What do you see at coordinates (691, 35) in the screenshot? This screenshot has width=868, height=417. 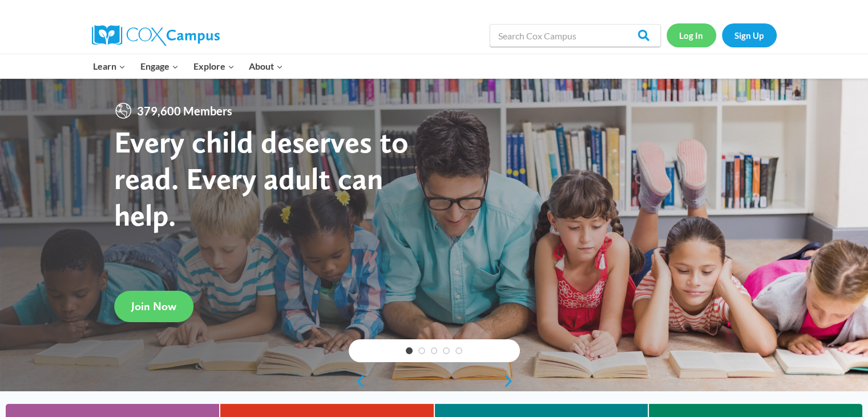 I see `a: Log In` at bounding box center [691, 35].